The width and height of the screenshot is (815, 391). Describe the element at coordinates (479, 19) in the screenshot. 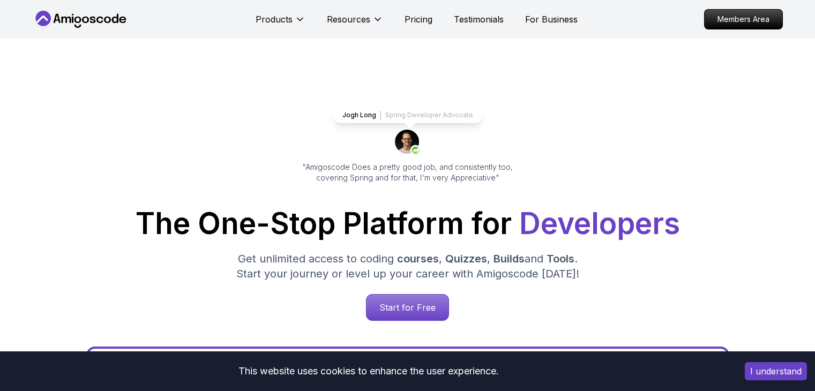

I see `p: Testimonials` at that location.